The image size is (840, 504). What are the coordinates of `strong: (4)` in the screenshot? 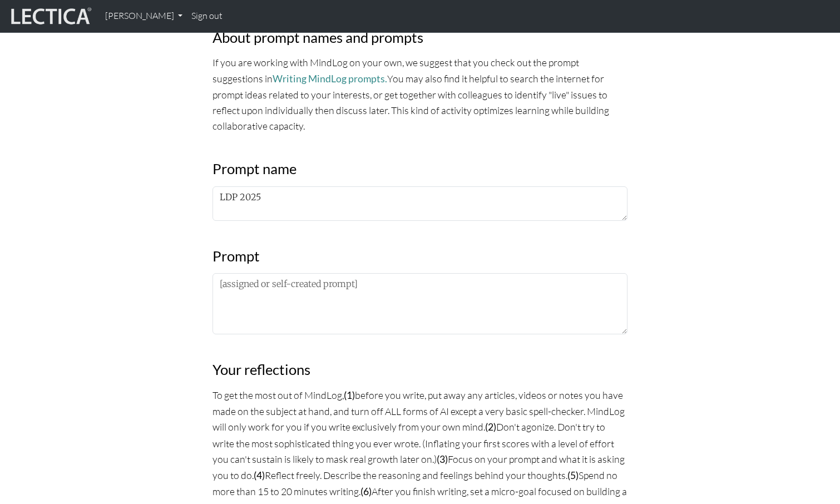 It's located at (260, 475).